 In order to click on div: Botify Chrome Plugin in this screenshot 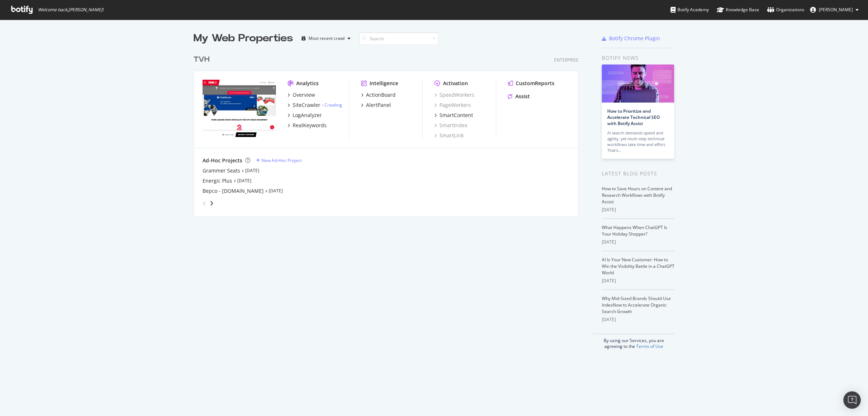, I will do `click(634, 39)`.